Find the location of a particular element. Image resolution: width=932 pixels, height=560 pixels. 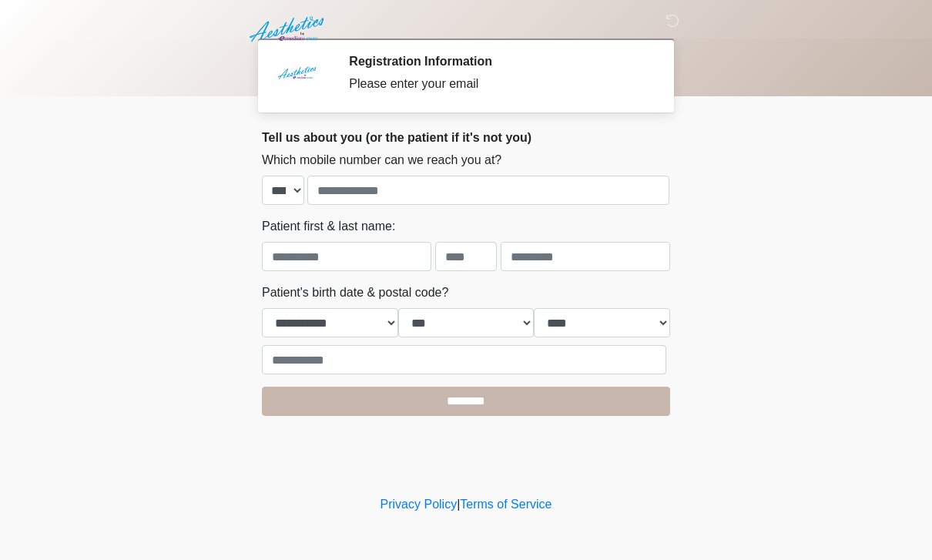

label: Which mobile number can we reach you at? is located at coordinates (381, 160).